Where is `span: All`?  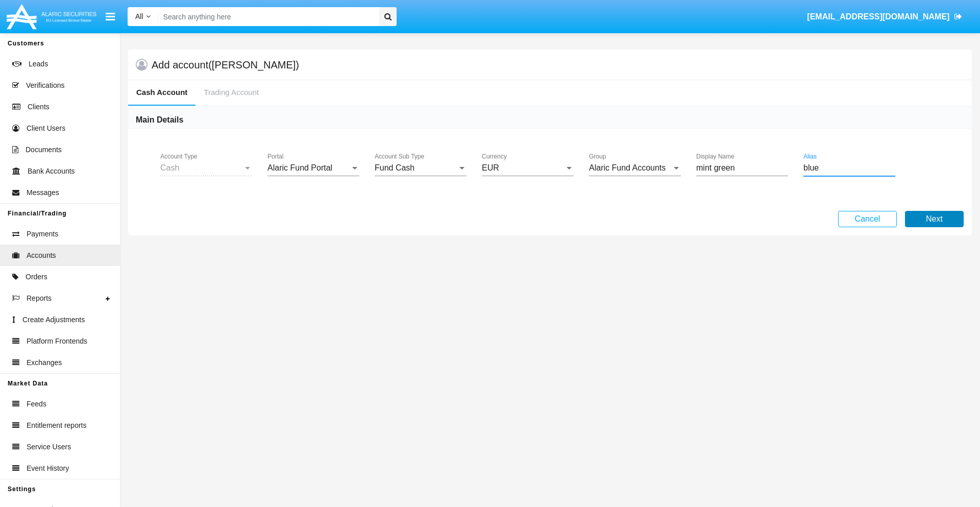 span: All is located at coordinates (140, 16).